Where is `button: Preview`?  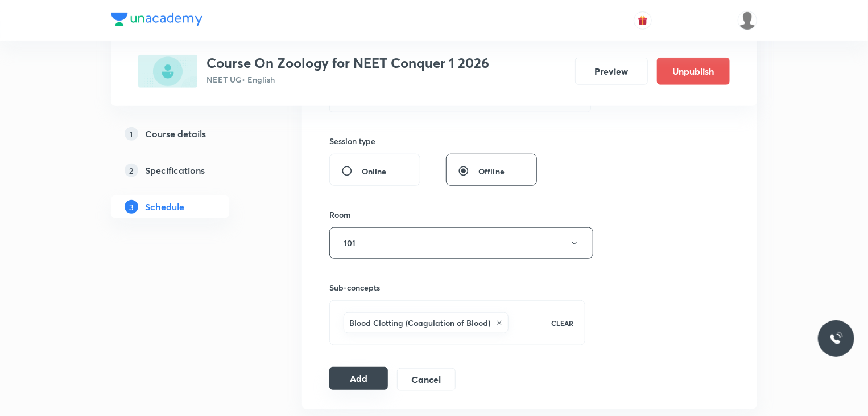
button: Preview is located at coordinates (612, 71).